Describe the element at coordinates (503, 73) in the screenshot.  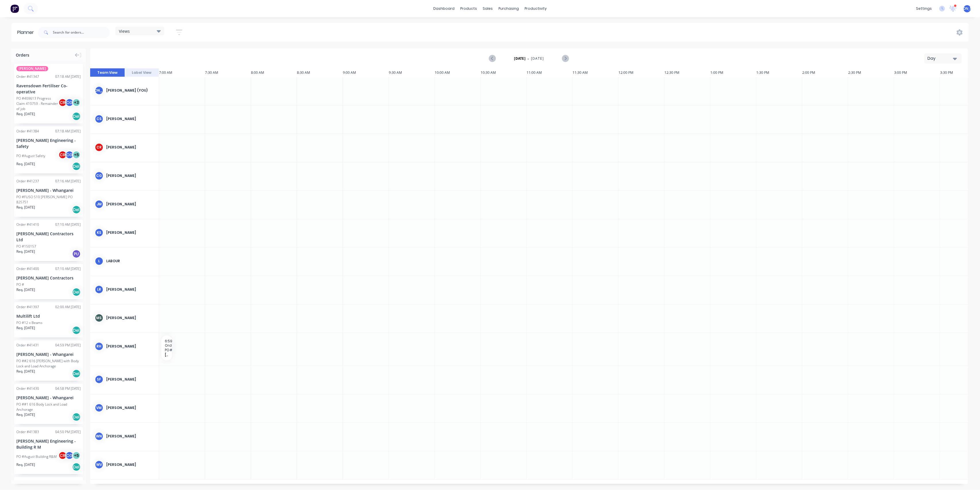
I see `div: 10:30 AM` at that location.